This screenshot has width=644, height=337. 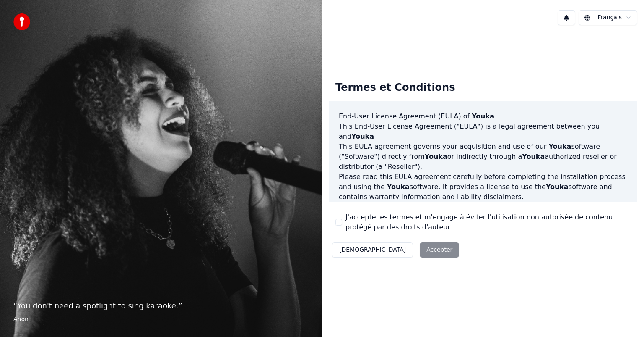 I want to click on footer: Anon, so click(x=161, y=319).